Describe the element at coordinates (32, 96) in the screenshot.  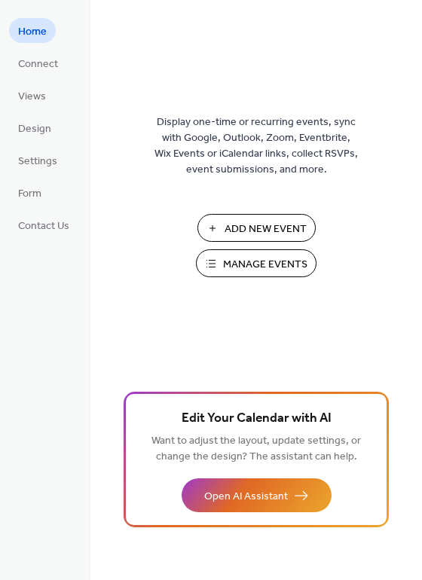
I see `span: Views` at that location.